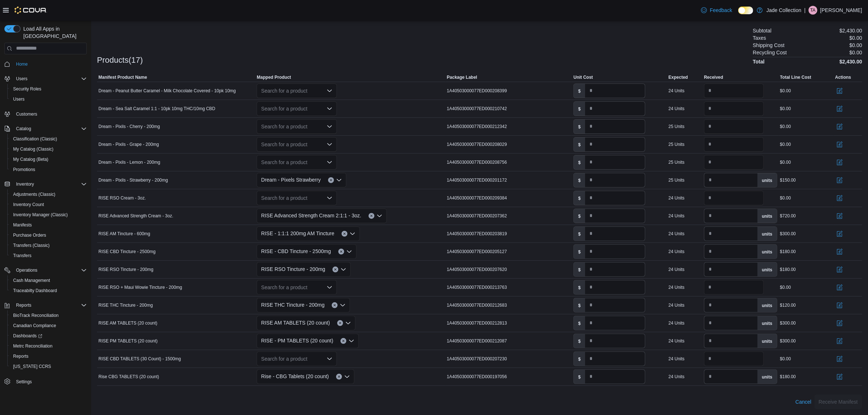 The height and width of the screenshot is (415, 868). I want to click on img: Cova, so click(31, 10).